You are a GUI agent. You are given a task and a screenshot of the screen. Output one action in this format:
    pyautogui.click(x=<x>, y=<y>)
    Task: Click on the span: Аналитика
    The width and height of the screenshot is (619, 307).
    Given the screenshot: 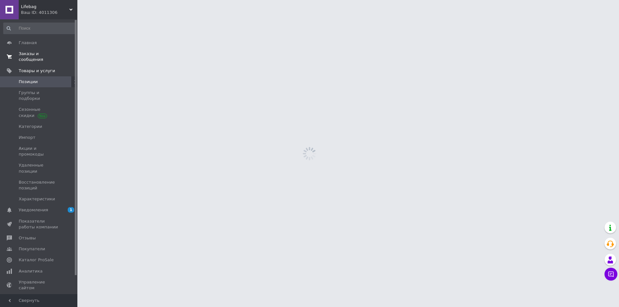 What is the action you would take?
    pyautogui.click(x=31, y=271)
    